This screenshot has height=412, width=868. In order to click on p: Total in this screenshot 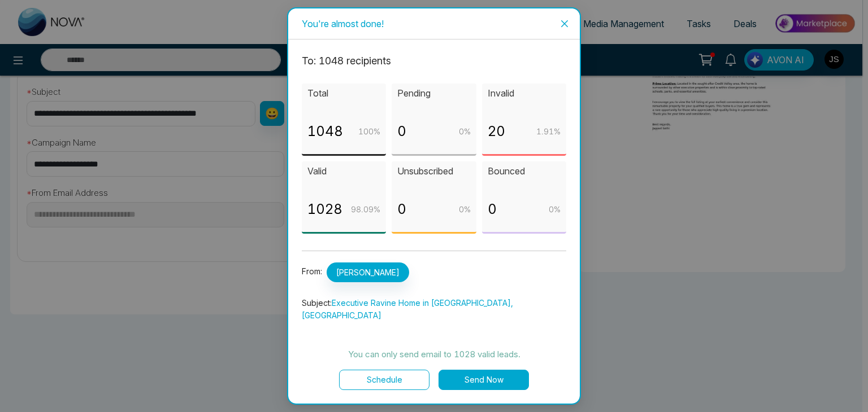, I will do `click(344, 93)`.